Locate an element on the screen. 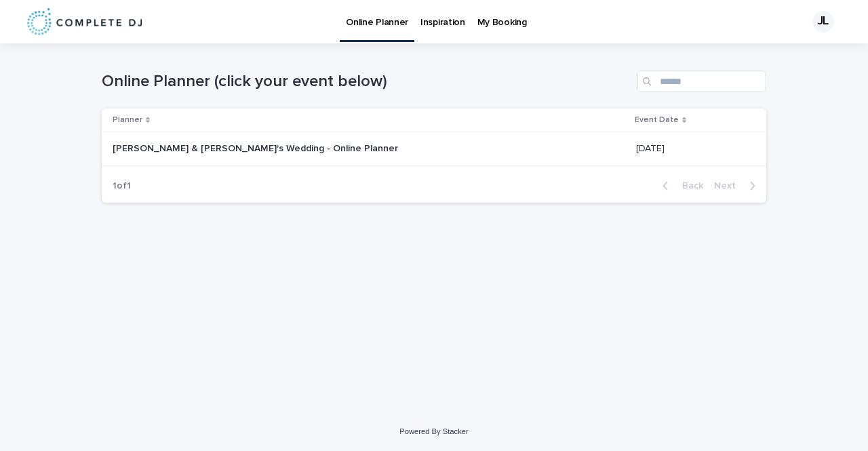 This screenshot has height=451, width=868. button: Next is located at coordinates (737, 186).